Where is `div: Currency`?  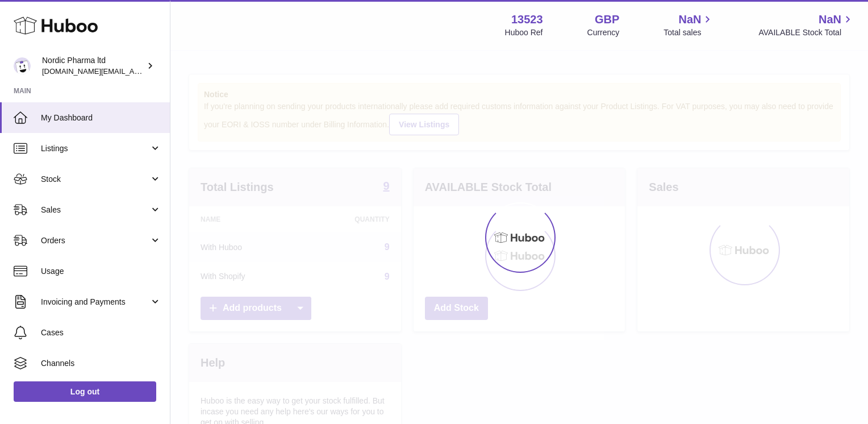 div: Currency is located at coordinates (603, 32).